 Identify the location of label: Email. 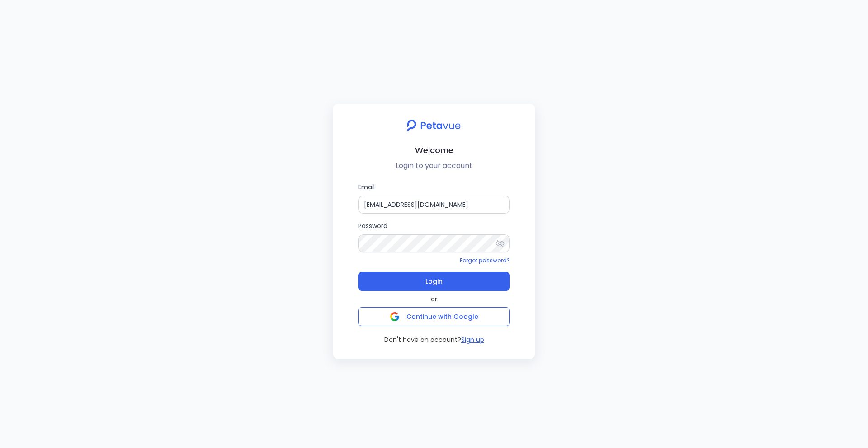
(434, 198).